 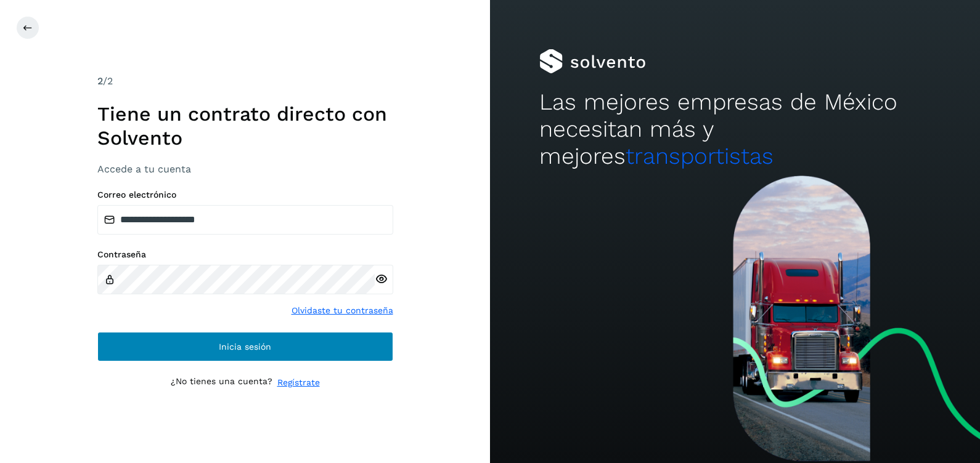 What do you see at coordinates (699, 156) in the screenshot?
I see `span: transportistas` at bounding box center [699, 156].